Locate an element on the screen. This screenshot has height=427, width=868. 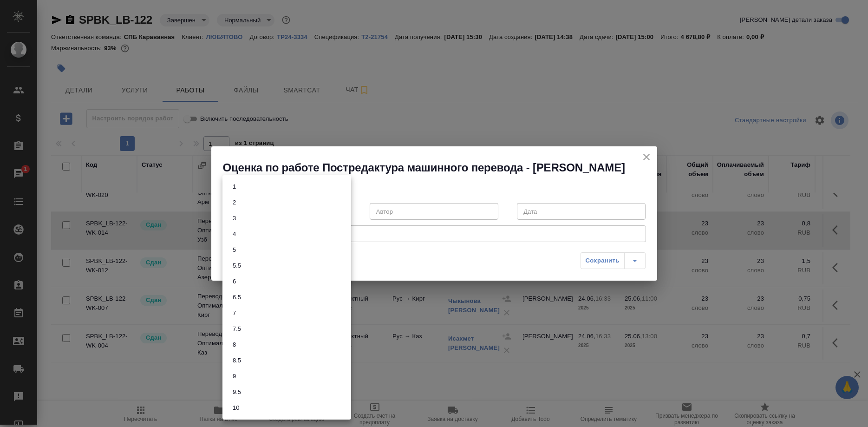
button: 5 is located at coordinates (234, 250).